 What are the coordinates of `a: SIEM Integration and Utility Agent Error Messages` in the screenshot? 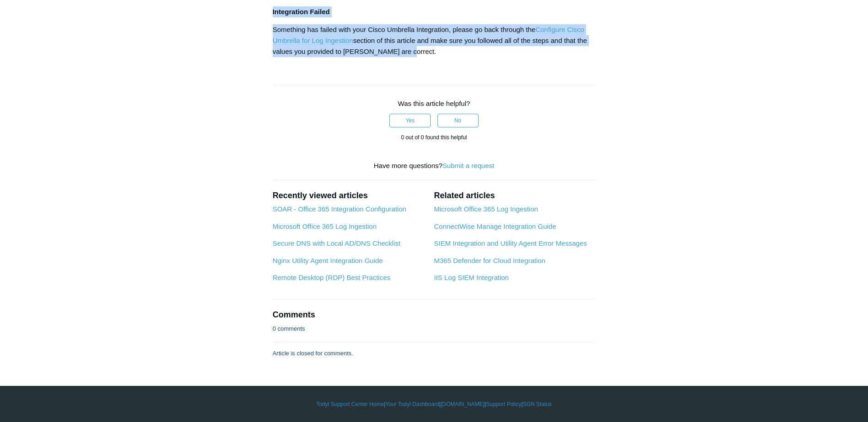 It's located at (510, 243).